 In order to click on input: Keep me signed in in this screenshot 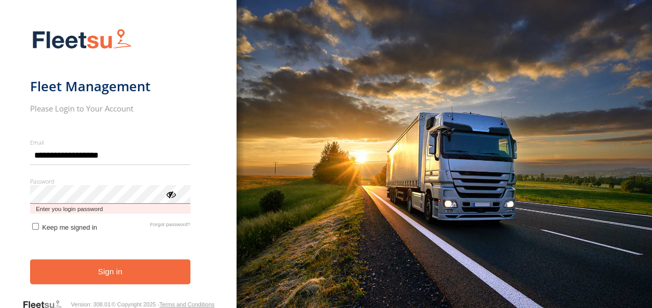, I will do `click(35, 226)`.